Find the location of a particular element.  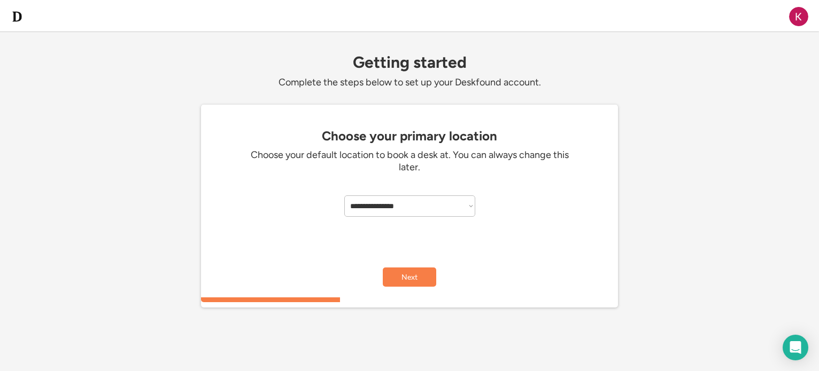

div: Choose your default location to book a desk at. You can always change this later. is located at coordinates (409, 161).